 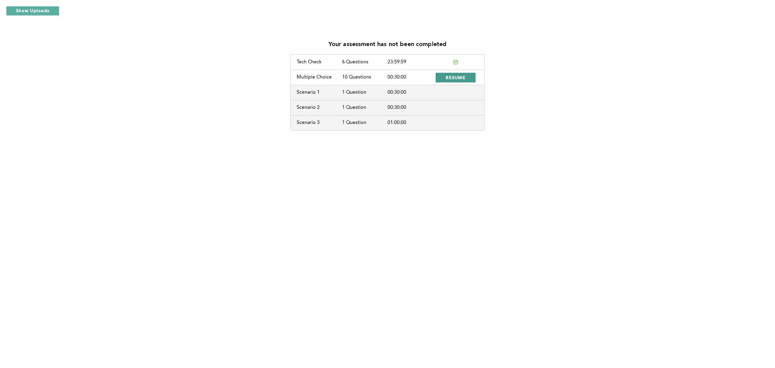 What do you see at coordinates (365, 77) in the screenshot?
I see `div: 10 Questions` at bounding box center [365, 77].